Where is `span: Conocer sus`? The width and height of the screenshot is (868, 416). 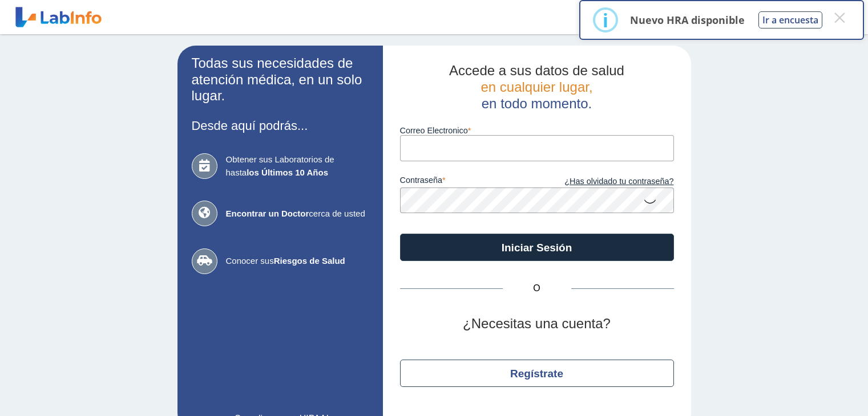 span: Conocer sus is located at coordinates (298, 261).